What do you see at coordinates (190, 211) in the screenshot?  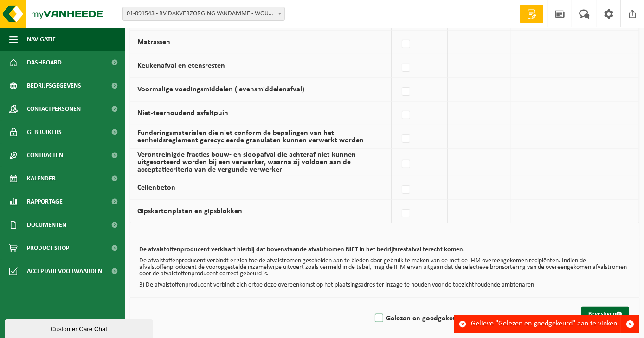 I see `label: Gipskartonplaten en gipsblokken` at bounding box center [190, 211].